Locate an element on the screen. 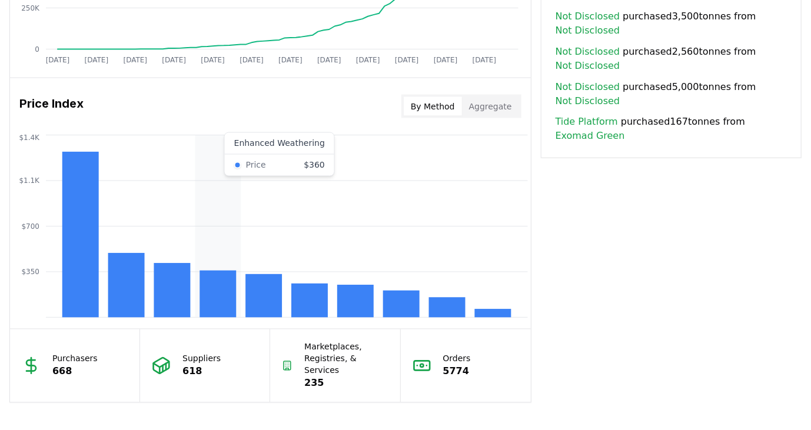 This screenshot has height=430, width=811. tspan: 0 is located at coordinates (37, 49).